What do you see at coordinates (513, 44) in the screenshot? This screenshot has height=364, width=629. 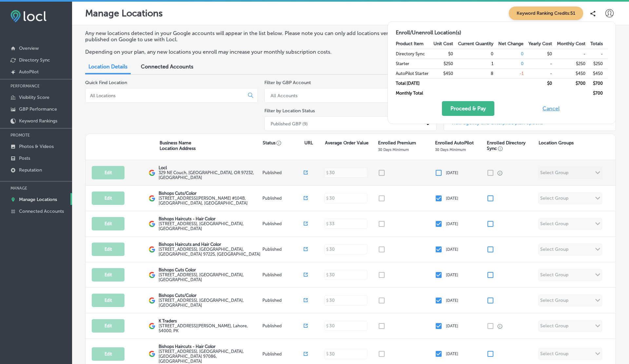 I see `th: Net Change` at bounding box center [513, 44].